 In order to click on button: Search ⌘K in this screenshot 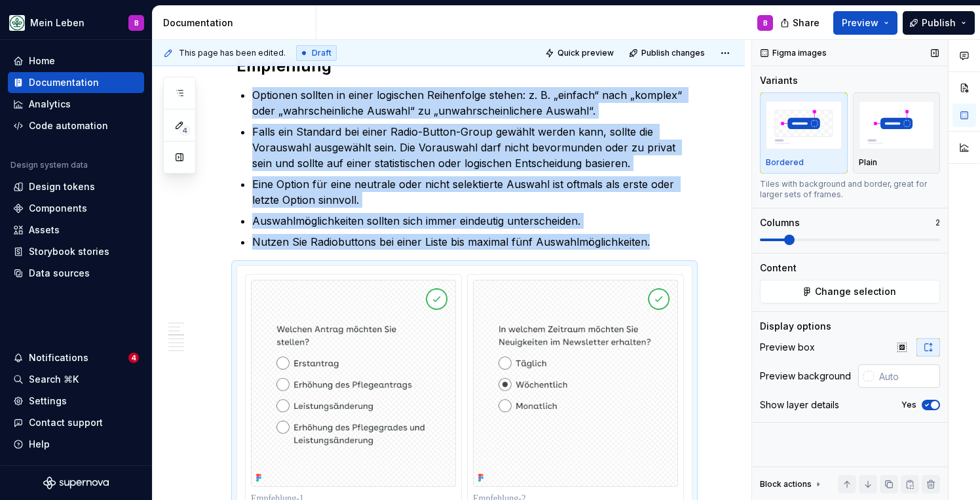, I will do `click(76, 379)`.